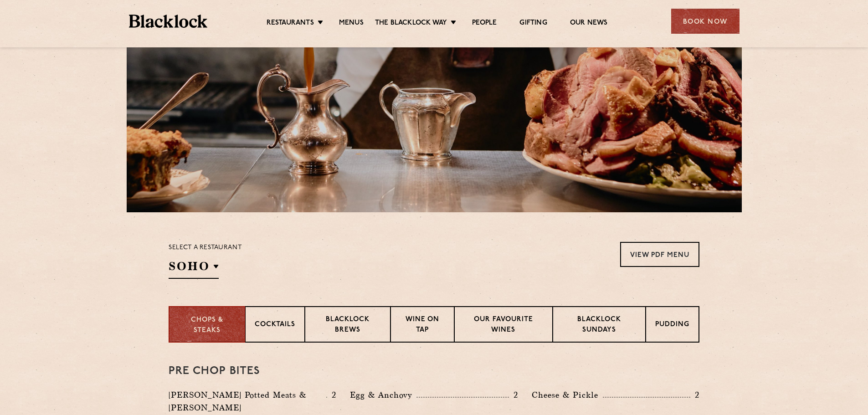 The height and width of the screenshot is (415, 868). I want to click on p: Chops & Steaks, so click(207, 325).